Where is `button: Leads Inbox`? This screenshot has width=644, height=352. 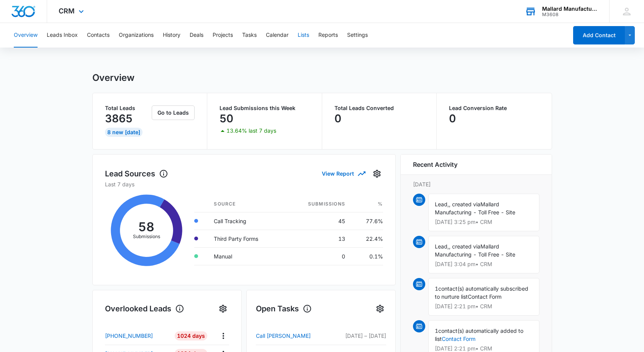
button: Leads Inbox is located at coordinates (62, 35).